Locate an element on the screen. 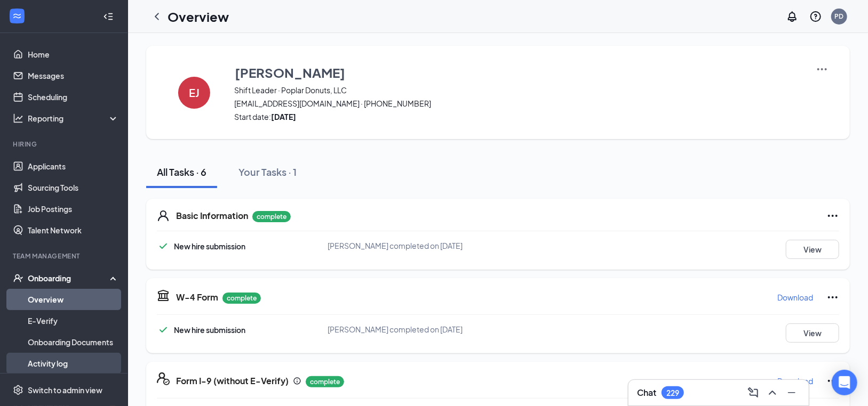 This screenshot has height=406, width=868. h5: Basic Information is located at coordinates (212, 216).